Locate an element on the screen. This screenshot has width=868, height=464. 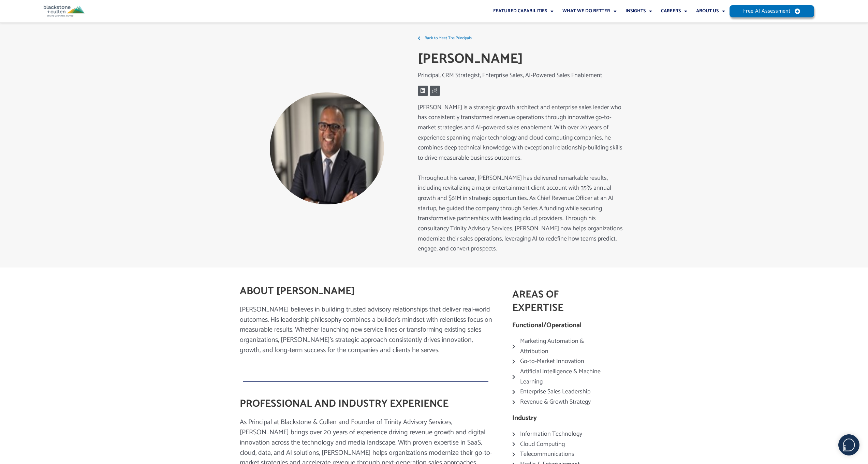
img: Tommy Stewart, CRM Strategist is located at coordinates (327, 148).